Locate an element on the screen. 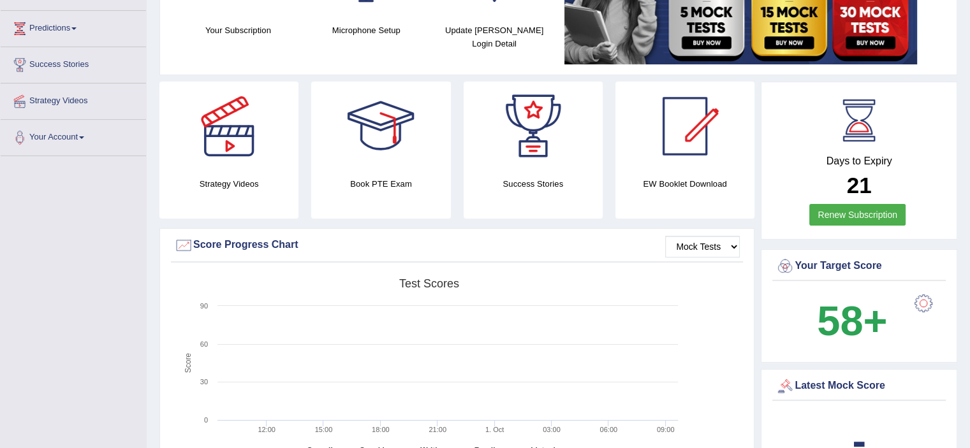  a: Strategy Videos is located at coordinates (73, 99).